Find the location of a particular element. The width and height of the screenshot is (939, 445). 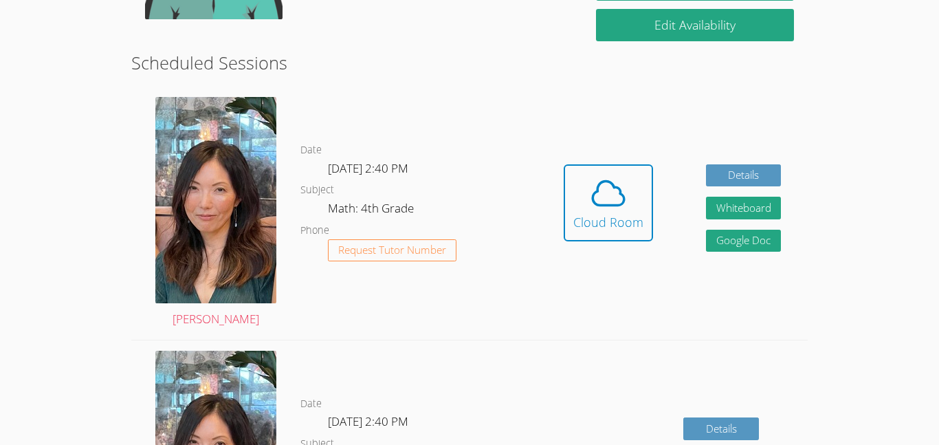

a: Edit Availability is located at coordinates (695, 25).